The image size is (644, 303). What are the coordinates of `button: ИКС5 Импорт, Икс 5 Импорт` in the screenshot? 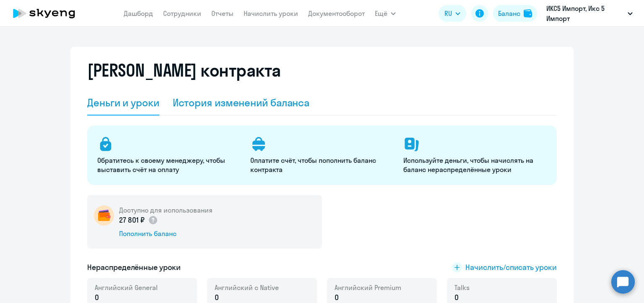 It's located at (590, 13).